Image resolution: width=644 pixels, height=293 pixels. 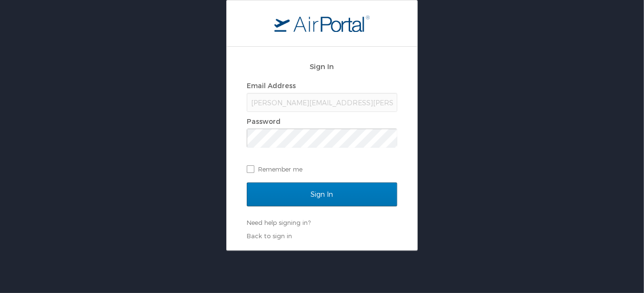 What do you see at coordinates (279, 223) in the screenshot?
I see `a: Need help signing in?` at bounding box center [279, 223].